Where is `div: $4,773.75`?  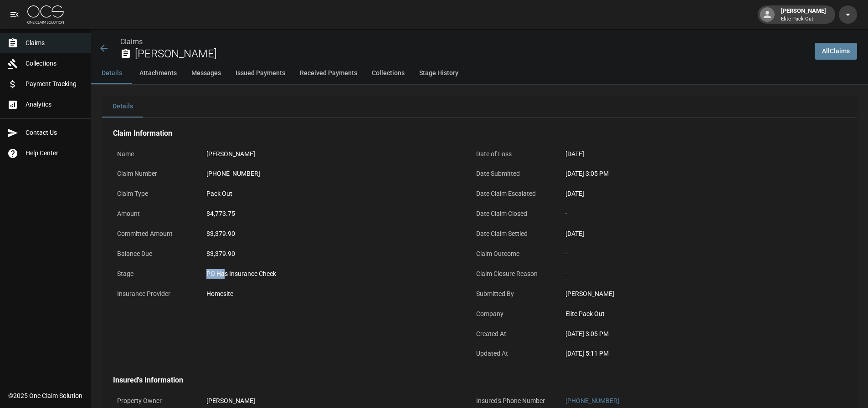 div: $4,773.75 is located at coordinates (332, 214).